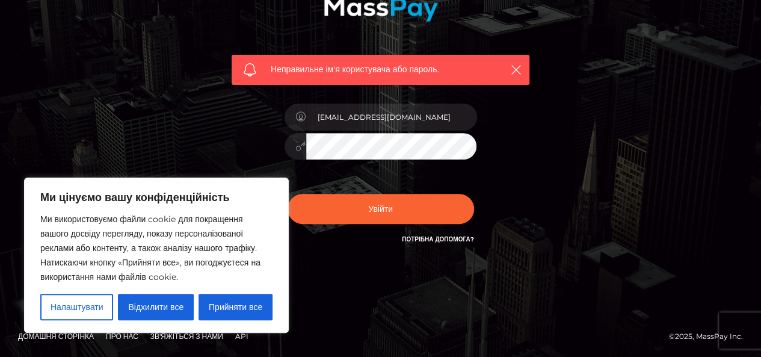 The height and width of the screenshot is (357, 761). What do you see at coordinates (135, 197) in the screenshot?
I see `font: Ми цінуємо вашу конфіденційність` at bounding box center [135, 197].